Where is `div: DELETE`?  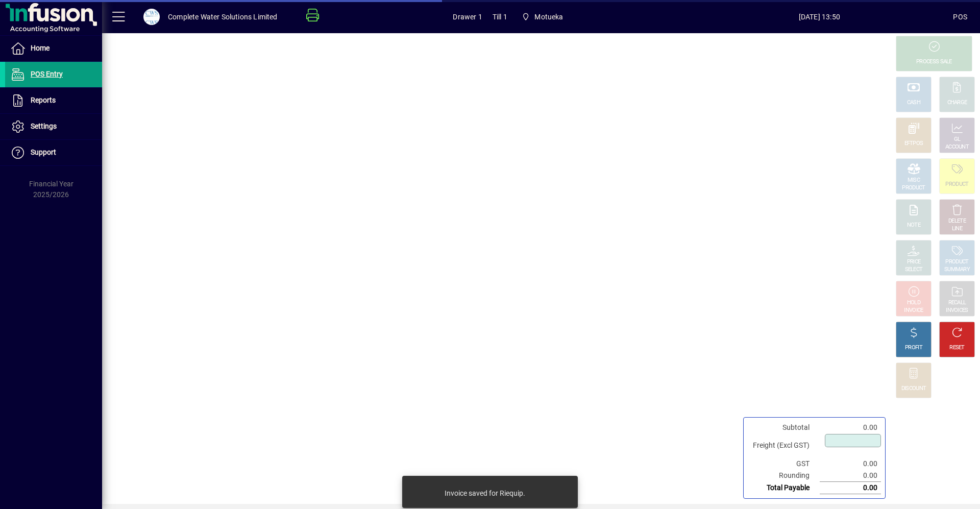
div: DELETE is located at coordinates (957, 221).